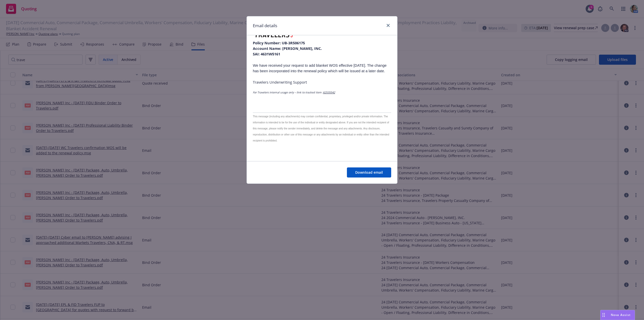 The width and height of the screenshot is (644, 320). Describe the element at coordinates (369, 172) in the screenshot. I see `button: Download email` at that location.